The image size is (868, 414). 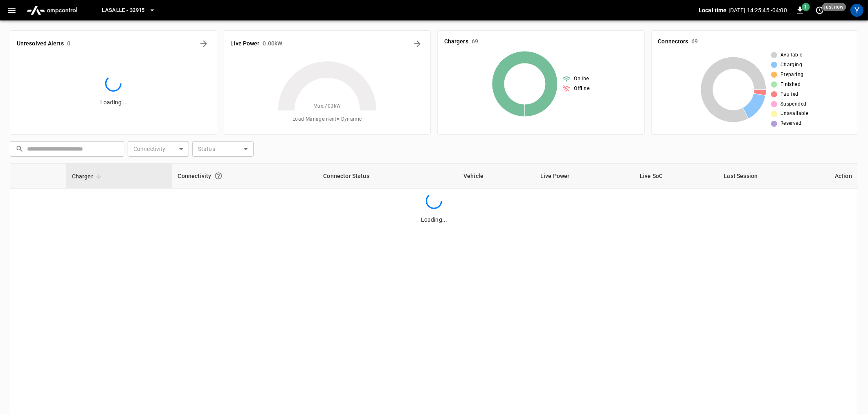 What do you see at coordinates (52, 10) in the screenshot?
I see `img: ampcontrol.io logo` at bounding box center [52, 10].